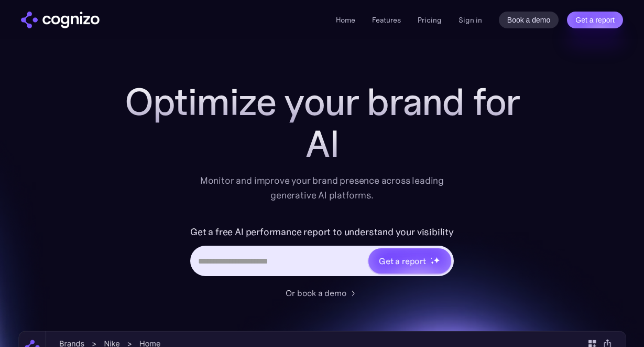 This screenshot has height=347, width=644. Describe the element at coordinates (322, 143) in the screenshot. I see `div: AI` at that location.